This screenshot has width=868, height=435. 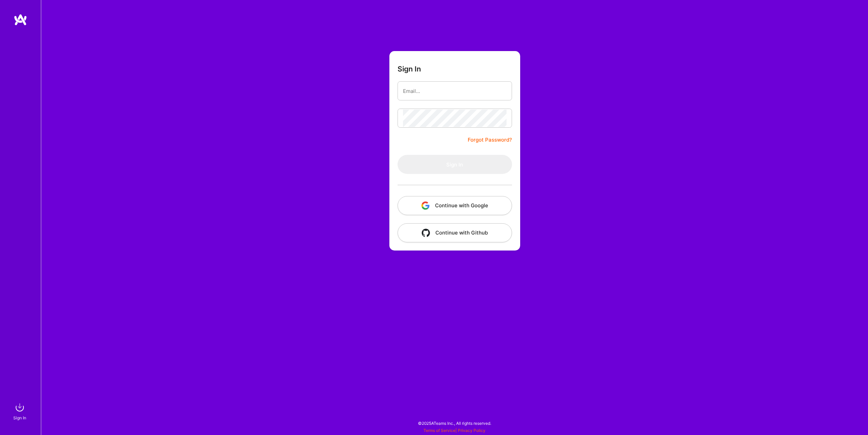 What do you see at coordinates (20, 418) in the screenshot?
I see `div: Sign In` at bounding box center [20, 418].